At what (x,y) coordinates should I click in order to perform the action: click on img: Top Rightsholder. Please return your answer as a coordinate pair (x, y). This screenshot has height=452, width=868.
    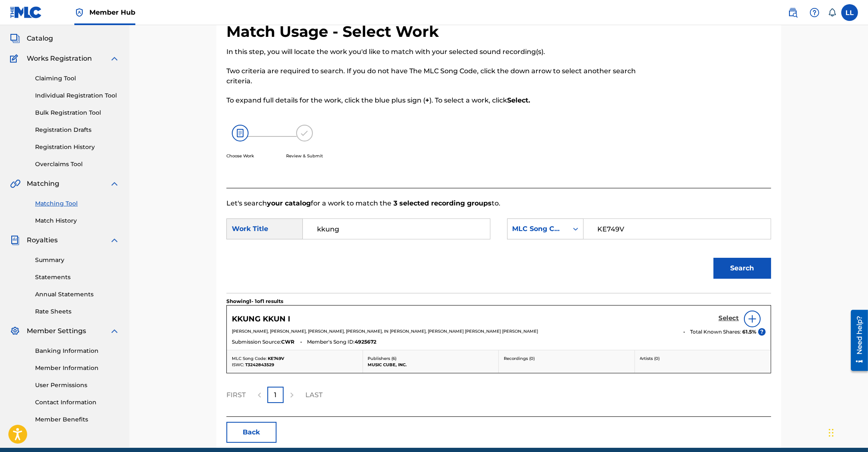
    Looking at the image, I should click on (80, 13).